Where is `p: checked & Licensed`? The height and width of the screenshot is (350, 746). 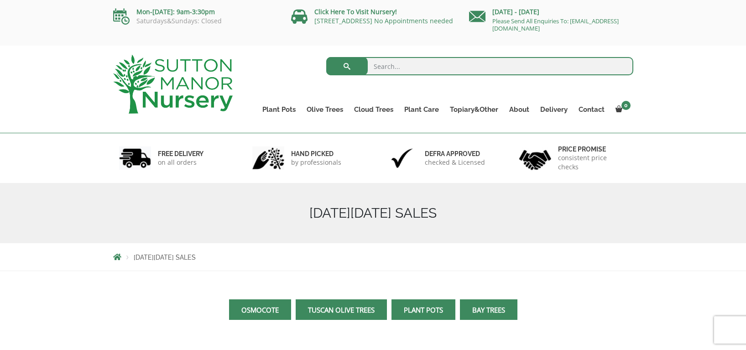 p: checked & Licensed is located at coordinates (455, 162).